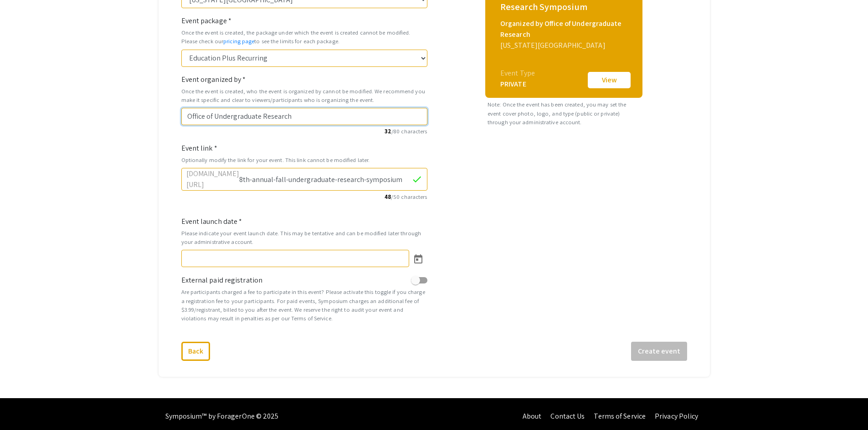  Describe the element at coordinates (518, 84) in the screenshot. I see `div: PRIVATE` at that location.